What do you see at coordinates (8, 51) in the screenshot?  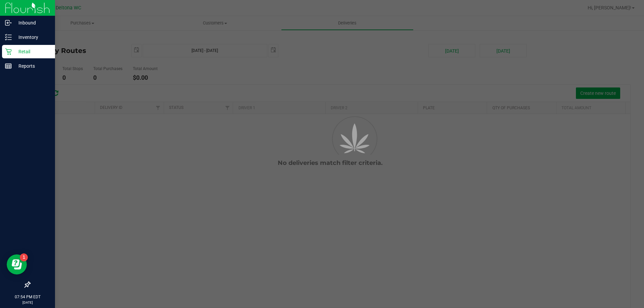 I see `inline-svg: Retail` at bounding box center [8, 51].